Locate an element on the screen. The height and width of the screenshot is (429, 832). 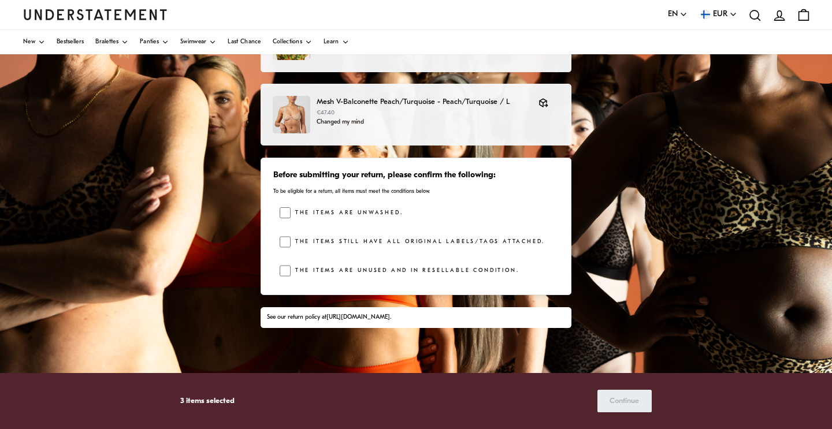
a: New is located at coordinates (34, 42).